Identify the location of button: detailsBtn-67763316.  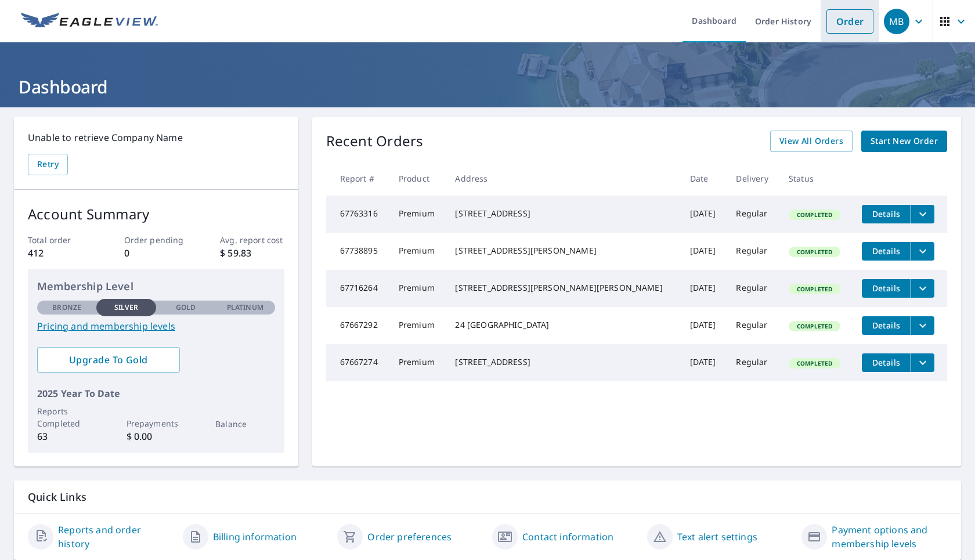
(886, 214).